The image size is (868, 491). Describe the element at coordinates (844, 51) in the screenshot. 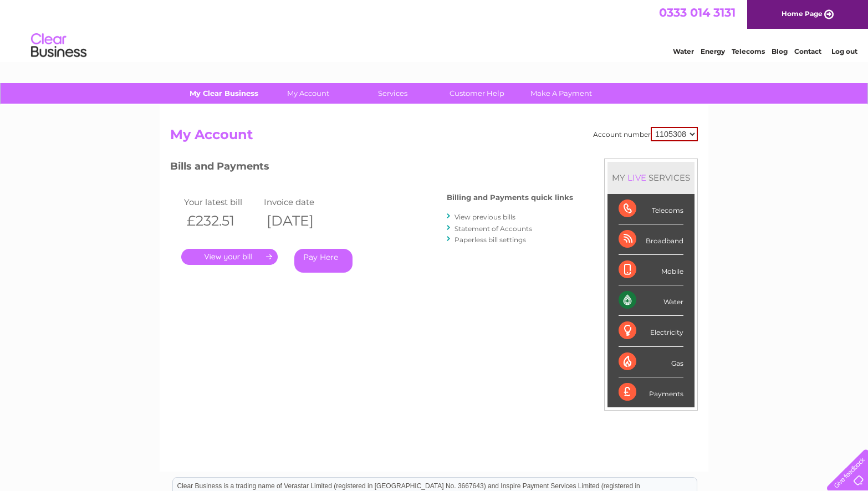

I see `a: Log out` at that location.